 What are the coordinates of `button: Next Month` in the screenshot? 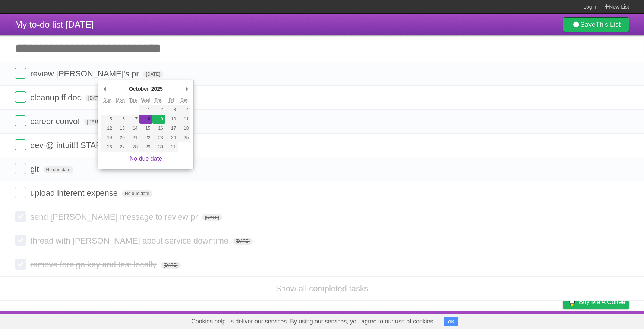 It's located at (187, 89).